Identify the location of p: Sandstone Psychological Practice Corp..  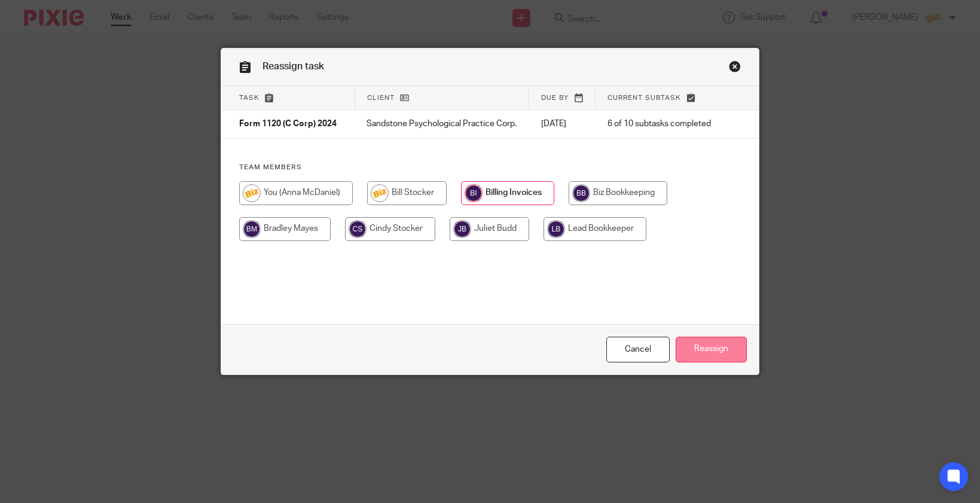
(442, 124).